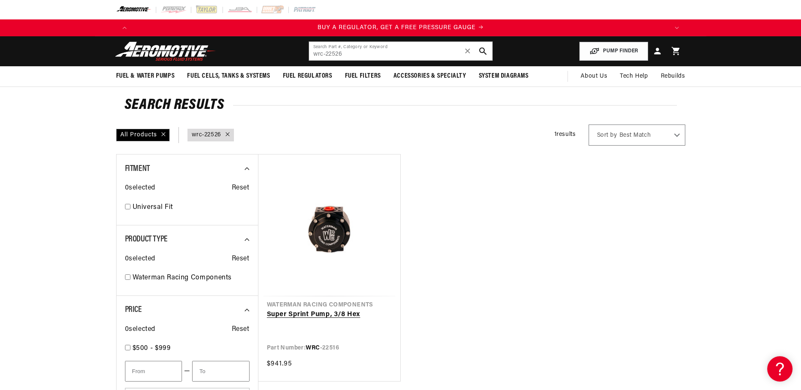 The image size is (801, 390). What do you see at coordinates (307, 76) in the screenshot?
I see `summary: Fuel Regulators` at bounding box center [307, 76].